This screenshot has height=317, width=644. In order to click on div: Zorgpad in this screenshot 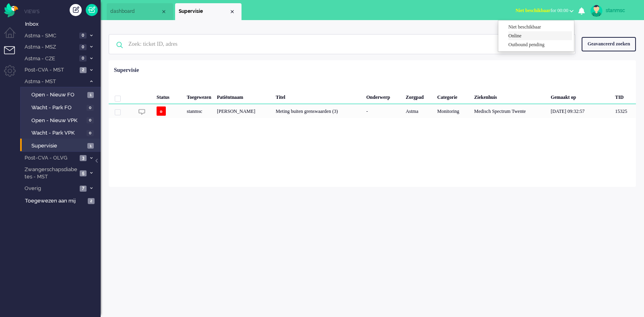, I will do `click(419, 96)`.